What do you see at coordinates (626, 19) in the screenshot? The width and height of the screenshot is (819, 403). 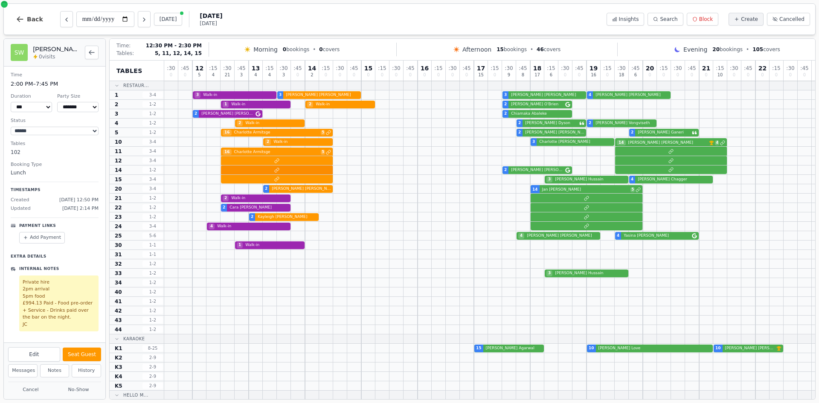 I see `button: Insights` at bounding box center [626, 19].